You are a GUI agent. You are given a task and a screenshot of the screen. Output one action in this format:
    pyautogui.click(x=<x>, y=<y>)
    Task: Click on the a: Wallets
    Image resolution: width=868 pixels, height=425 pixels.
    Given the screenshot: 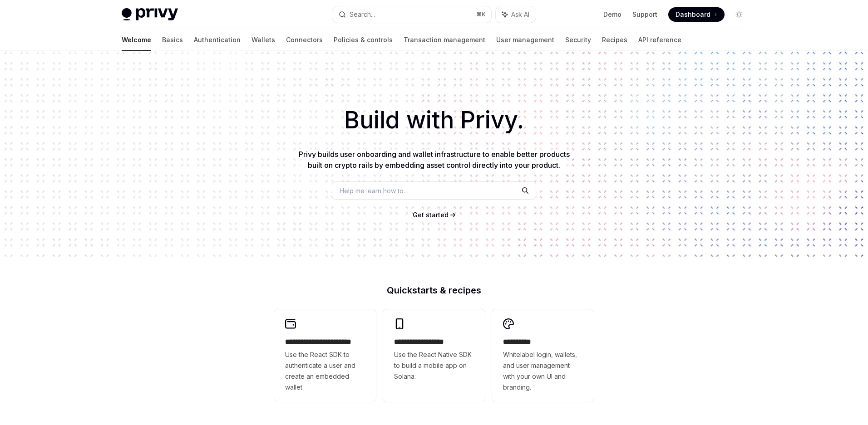 What is the action you would take?
    pyautogui.click(x=263, y=40)
    